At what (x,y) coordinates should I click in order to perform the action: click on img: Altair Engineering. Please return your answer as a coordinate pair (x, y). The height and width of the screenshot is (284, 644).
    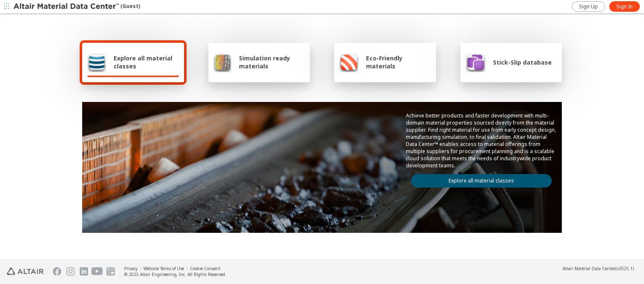
    Looking at the image, I should click on (25, 271).